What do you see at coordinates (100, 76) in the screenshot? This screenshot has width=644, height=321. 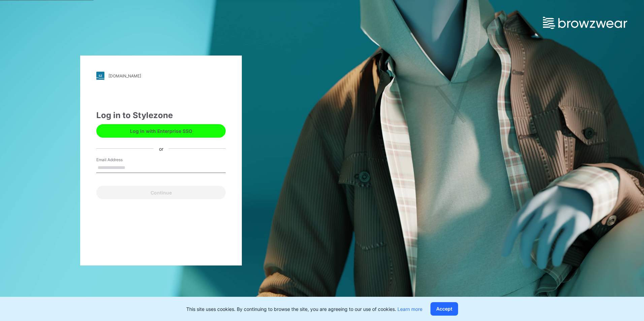 I see `img: stylezone-logo.562084cfcfab977791bfbf7441f1a819.svg` at bounding box center [100, 76].